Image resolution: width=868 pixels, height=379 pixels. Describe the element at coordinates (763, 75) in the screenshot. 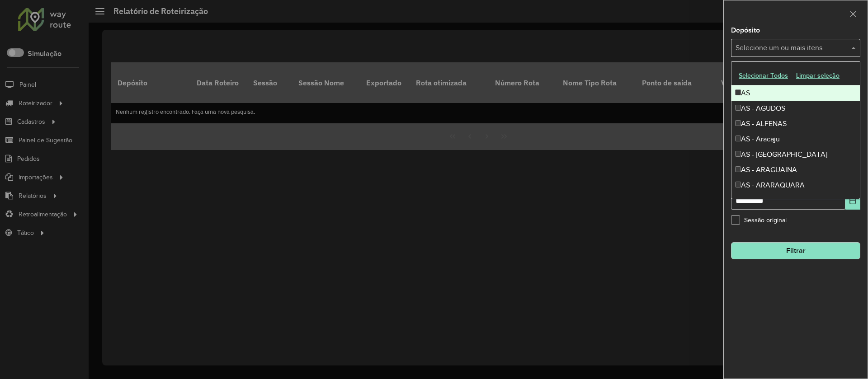

I see `button: Selecionar Todos` at that location.